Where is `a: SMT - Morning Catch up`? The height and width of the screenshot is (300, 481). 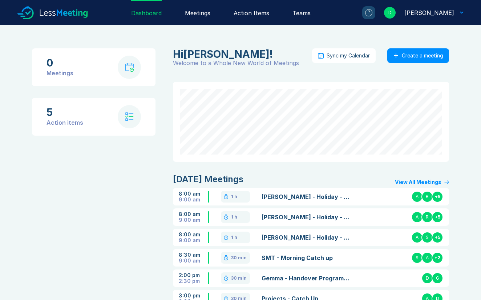
a: SMT - Morning Catch up is located at coordinates (306, 258).